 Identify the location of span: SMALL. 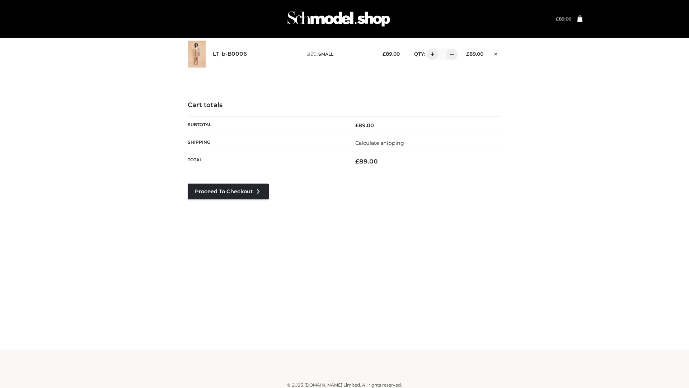
(326, 54).